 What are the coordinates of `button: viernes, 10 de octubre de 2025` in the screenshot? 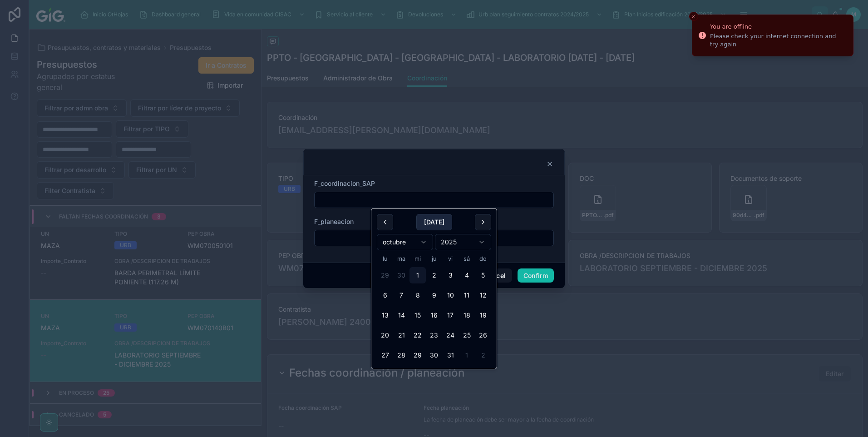 It's located at (450, 295).